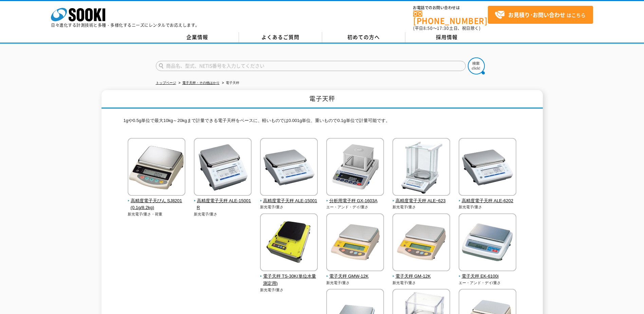  I want to click on img: 電子天秤 TS-30K(単位水量測定用), so click(289, 243).